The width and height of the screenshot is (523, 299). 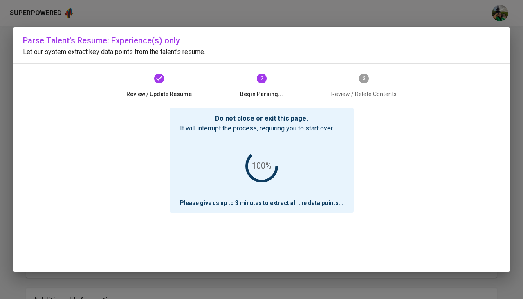 I want to click on div: 100%, so click(x=262, y=166).